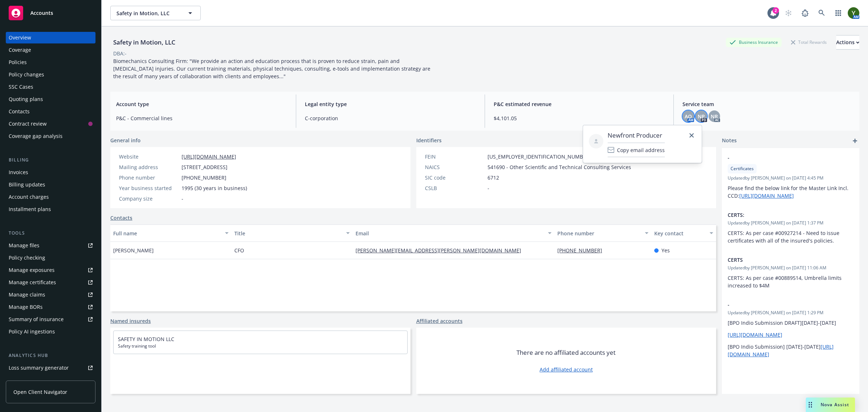  What do you see at coordinates (853, 13) in the screenshot?
I see `img: photo` at bounding box center [853, 13].